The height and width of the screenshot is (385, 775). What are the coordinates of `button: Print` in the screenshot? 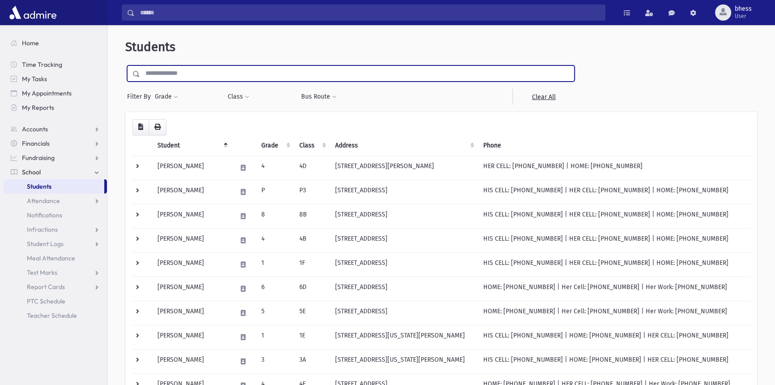 It's located at (158, 127).